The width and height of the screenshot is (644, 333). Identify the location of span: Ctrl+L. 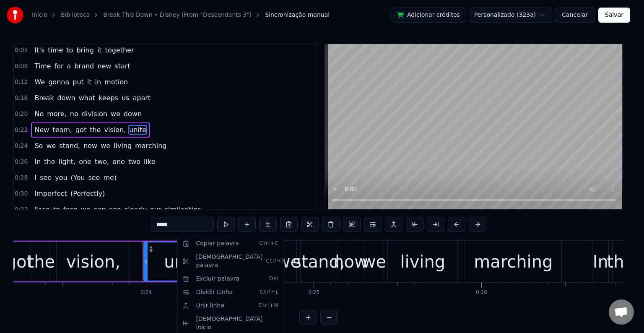
(269, 292).